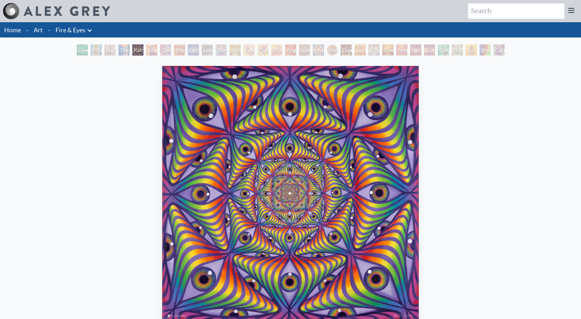 The height and width of the screenshot is (319, 581). Describe the element at coordinates (249, 50) in the screenshot. I see `div: Fractal Eyes` at that location.